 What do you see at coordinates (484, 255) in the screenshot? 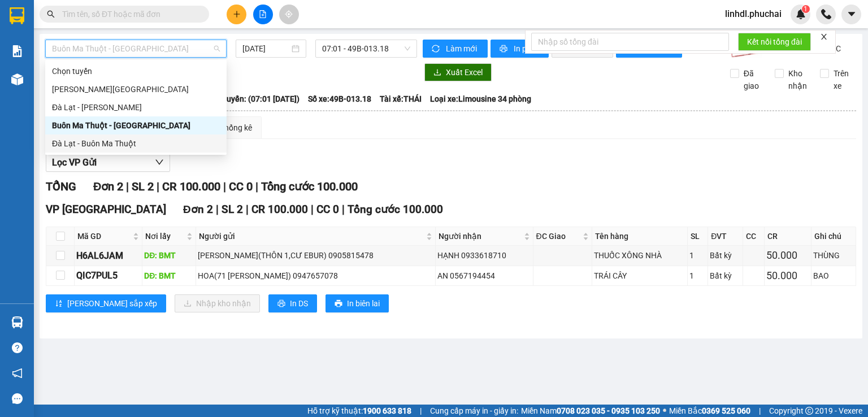
I see `div: HẠNH 0933618710` at bounding box center [484, 255].